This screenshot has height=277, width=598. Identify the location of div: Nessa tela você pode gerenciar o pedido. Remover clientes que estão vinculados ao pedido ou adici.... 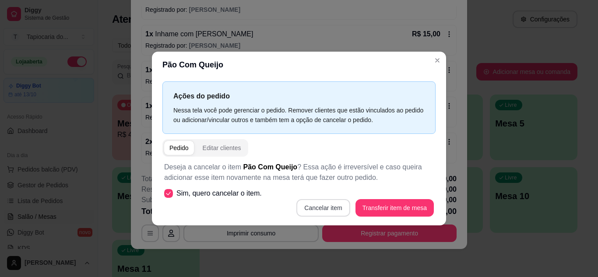
(299, 115).